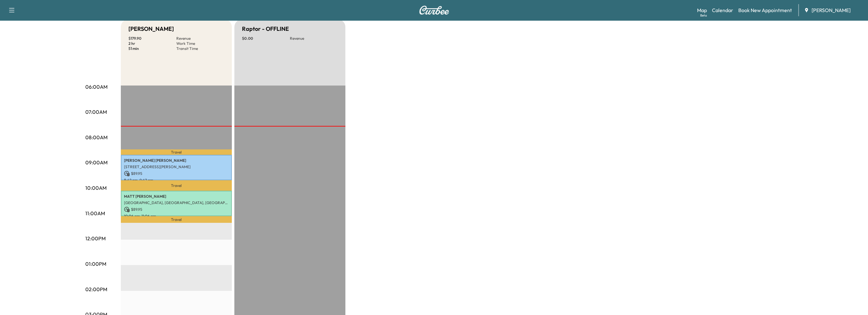  I want to click on p: 8:42 am - 9:42 am, so click(176, 180).